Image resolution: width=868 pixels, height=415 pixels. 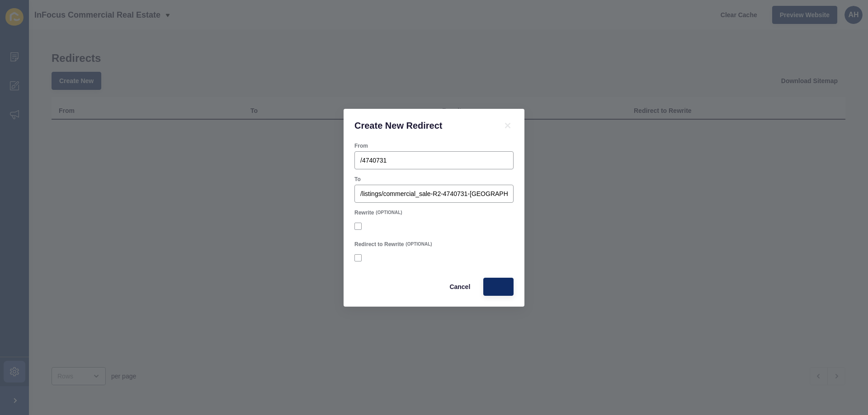 I want to click on h1: Create New Redirect, so click(x=423, y=125).